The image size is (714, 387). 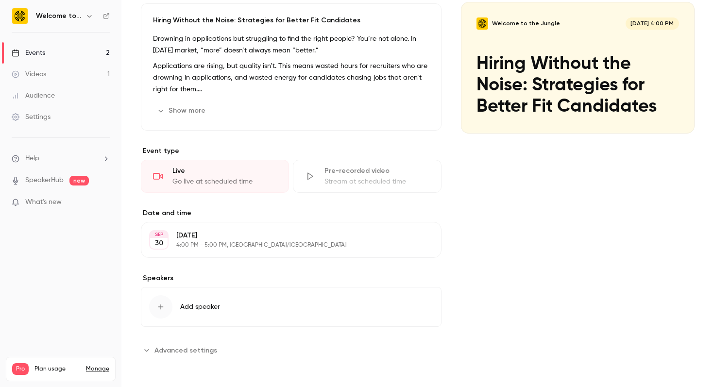 What do you see at coordinates (79, 181) in the screenshot?
I see `span: new` at bounding box center [79, 181].